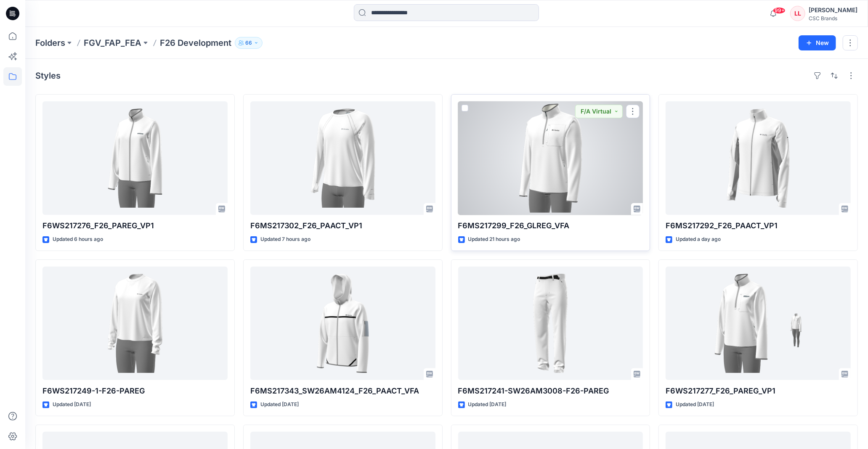 The width and height of the screenshot is (868, 449). What do you see at coordinates (343, 323) in the screenshot?
I see `a: F6MS217343_SW26AM4124_F26_PAACT_VFA` at bounding box center [343, 323].